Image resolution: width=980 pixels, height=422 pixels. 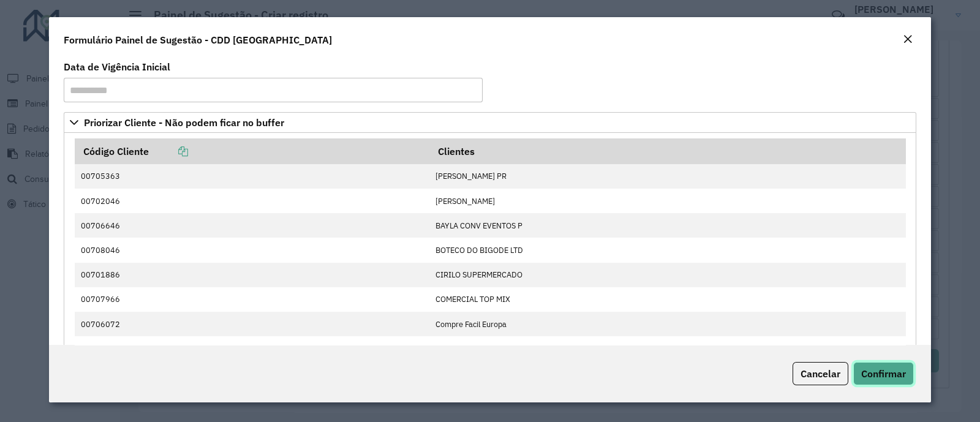 What do you see at coordinates (908, 40) in the screenshot?
I see `button: Close` at bounding box center [908, 40].